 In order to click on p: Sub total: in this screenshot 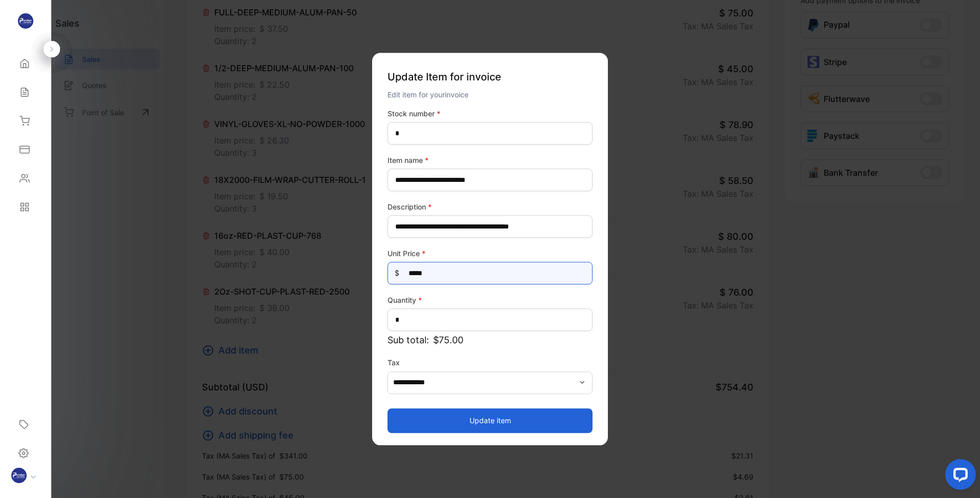, I will do `click(490, 339)`.